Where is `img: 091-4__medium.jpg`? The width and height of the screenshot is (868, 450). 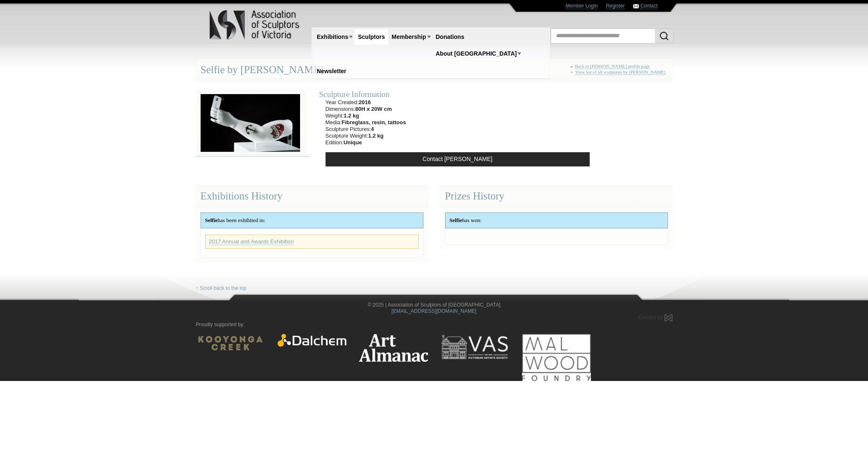
img: 091-4__medium.jpg is located at coordinates (251, 123).